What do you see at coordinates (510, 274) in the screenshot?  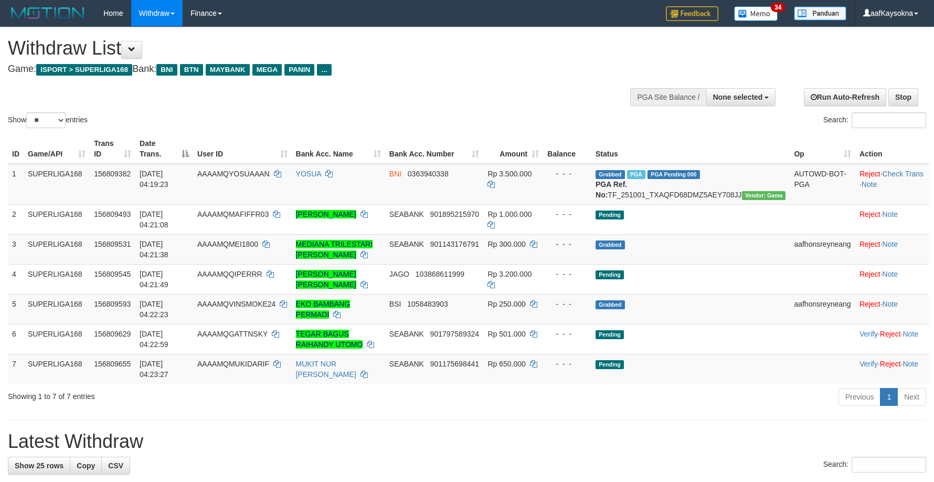 I see `span: Rp 3.200.000` at bounding box center [510, 274].